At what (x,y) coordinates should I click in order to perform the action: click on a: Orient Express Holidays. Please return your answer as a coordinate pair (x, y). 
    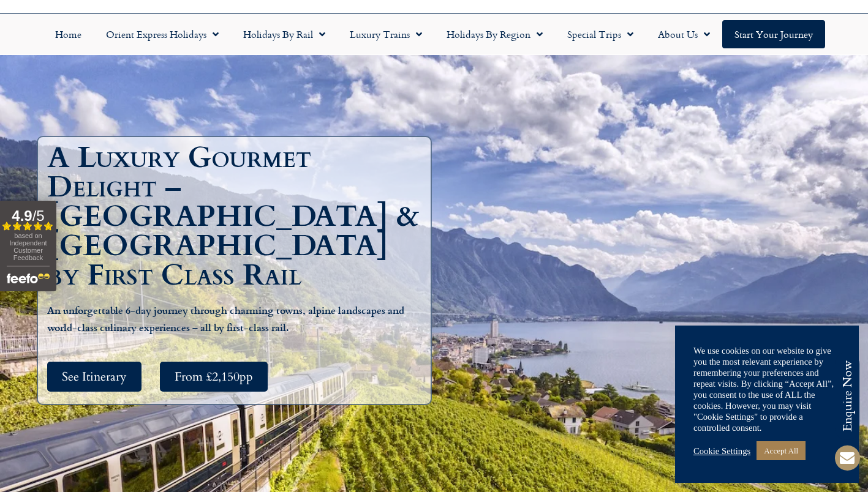
    Looking at the image, I should click on (162, 35).